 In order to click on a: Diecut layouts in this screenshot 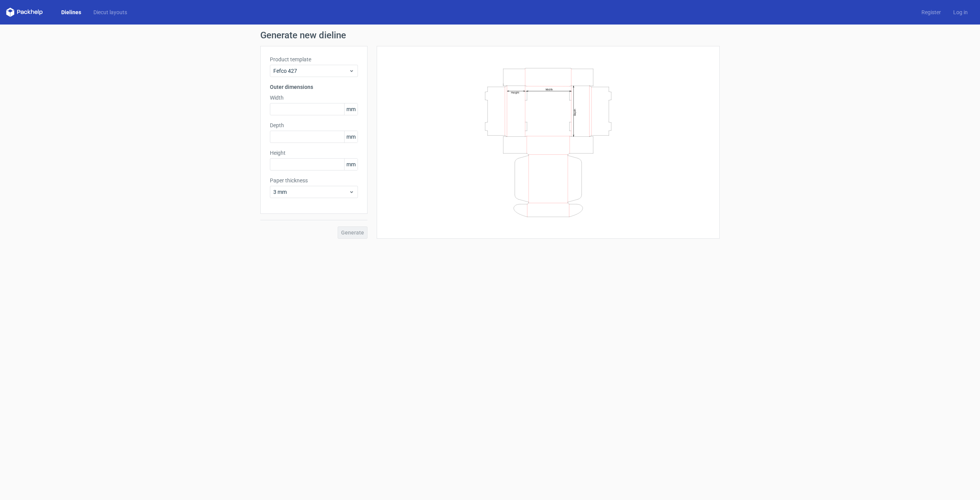, I will do `click(110, 12)`.